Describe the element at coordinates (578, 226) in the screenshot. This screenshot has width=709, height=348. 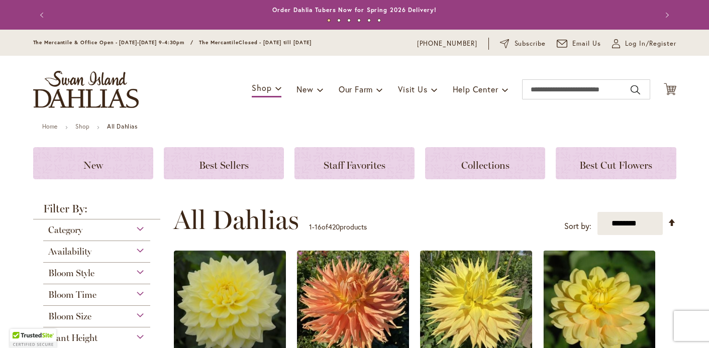
I see `label: Sort by:` at that location.